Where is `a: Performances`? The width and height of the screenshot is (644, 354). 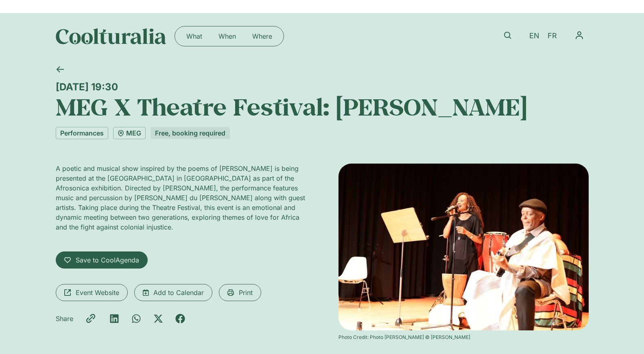
a: Performances is located at coordinates (82, 133).